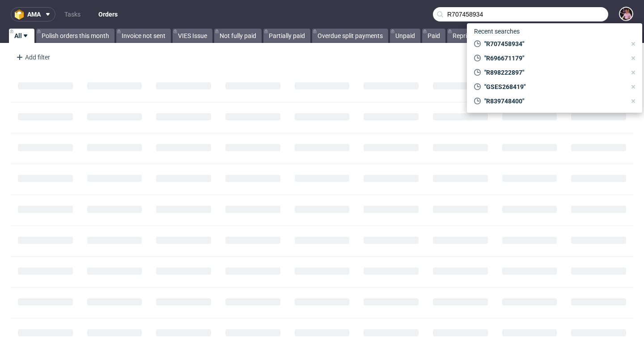 Image resolution: width=644 pixels, height=348 pixels. I want to click on span: ama, so click(34, 14).